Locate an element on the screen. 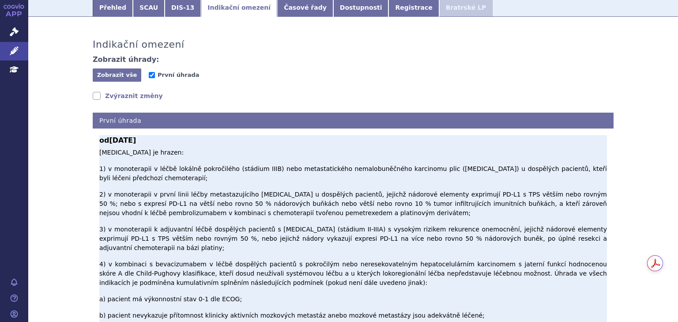 This screenshot has height=322, width=678. input: První úhrada is located at coordinates (152, 75).